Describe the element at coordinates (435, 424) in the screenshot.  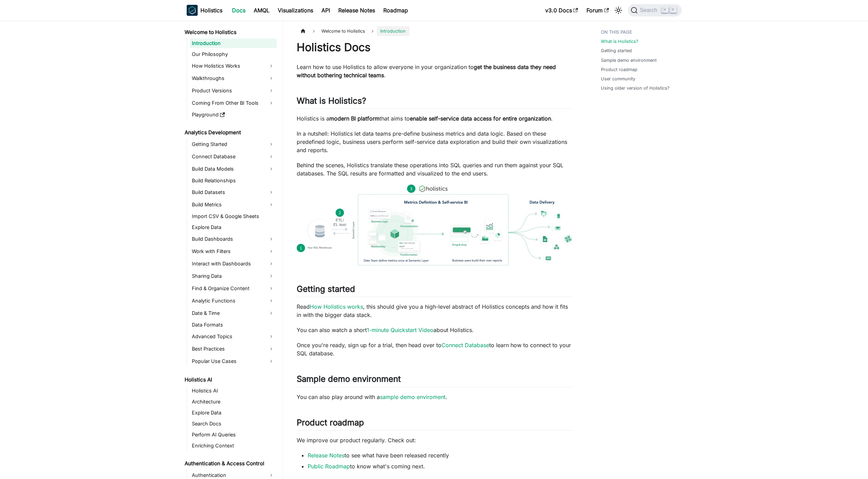
I see `h2: Product roadmap` at that location.